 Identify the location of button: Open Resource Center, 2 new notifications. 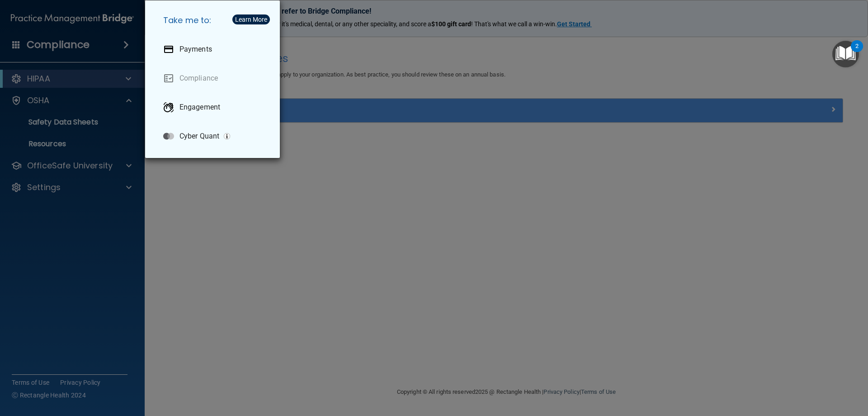
(845, 54).